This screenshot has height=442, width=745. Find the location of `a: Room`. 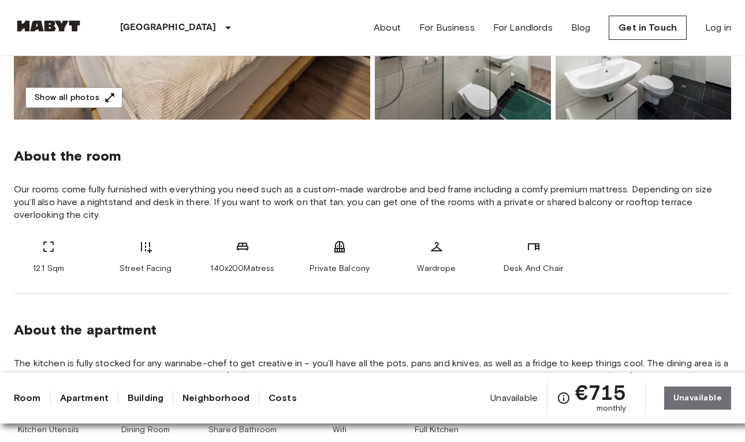

a: Room is located at coordinates (27, 398).